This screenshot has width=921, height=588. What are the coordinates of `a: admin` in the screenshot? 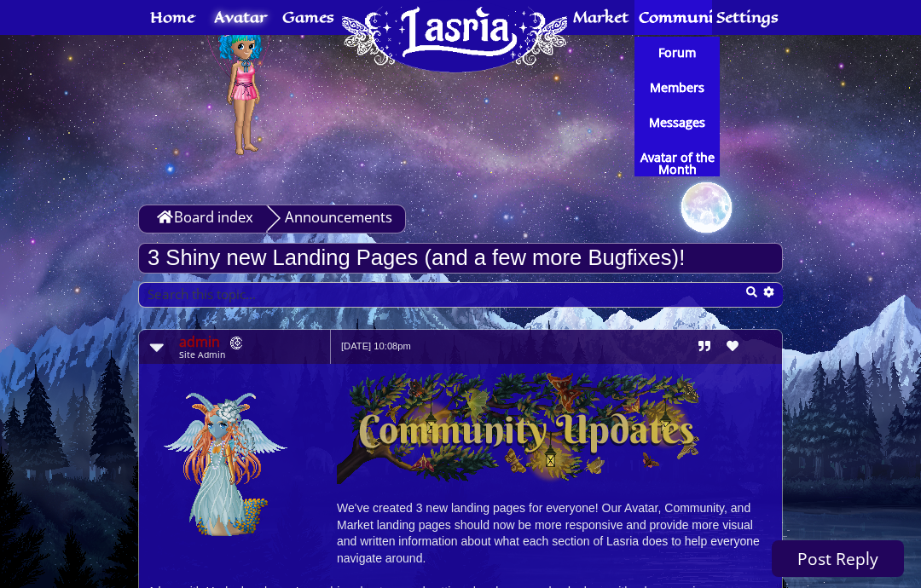 It's located at (200, 342).